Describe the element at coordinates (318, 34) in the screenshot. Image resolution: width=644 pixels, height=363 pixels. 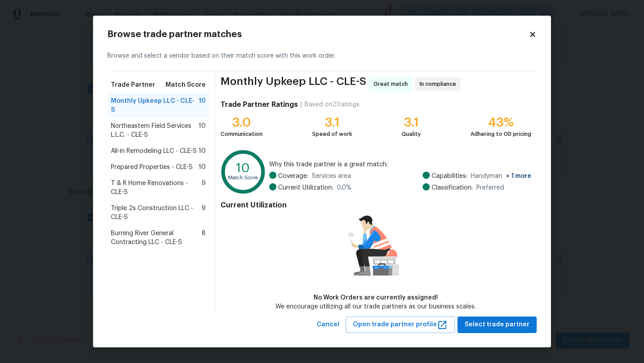
I see `h2: Browse trade partner matches` at that location.